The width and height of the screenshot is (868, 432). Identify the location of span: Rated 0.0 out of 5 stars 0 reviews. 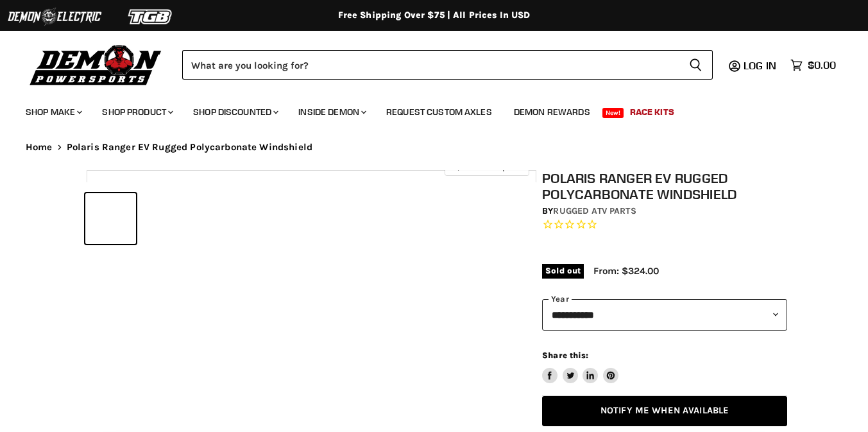
(665, 225).